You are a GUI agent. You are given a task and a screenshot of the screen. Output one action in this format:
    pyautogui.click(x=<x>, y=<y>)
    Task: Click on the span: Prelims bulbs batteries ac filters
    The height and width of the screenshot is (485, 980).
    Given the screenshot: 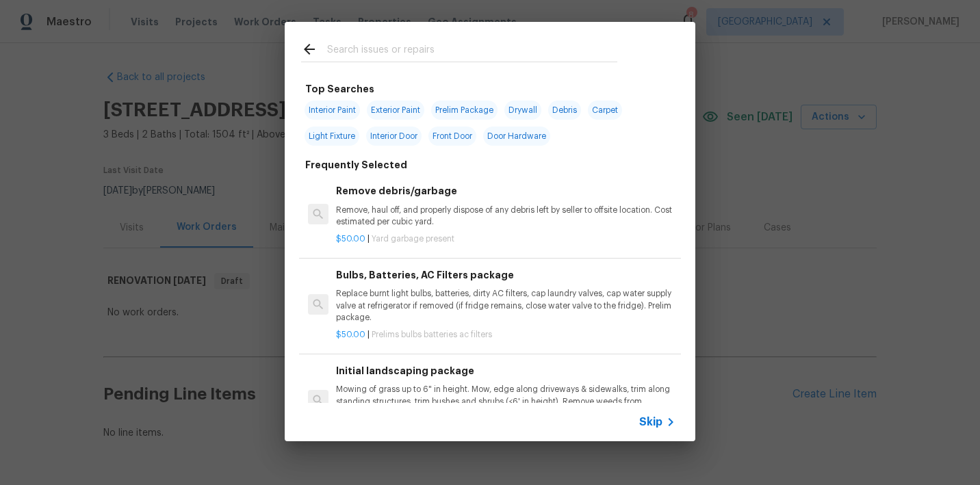 What is the action you would take?
    pyautogui.click(x=432, y=334)
    